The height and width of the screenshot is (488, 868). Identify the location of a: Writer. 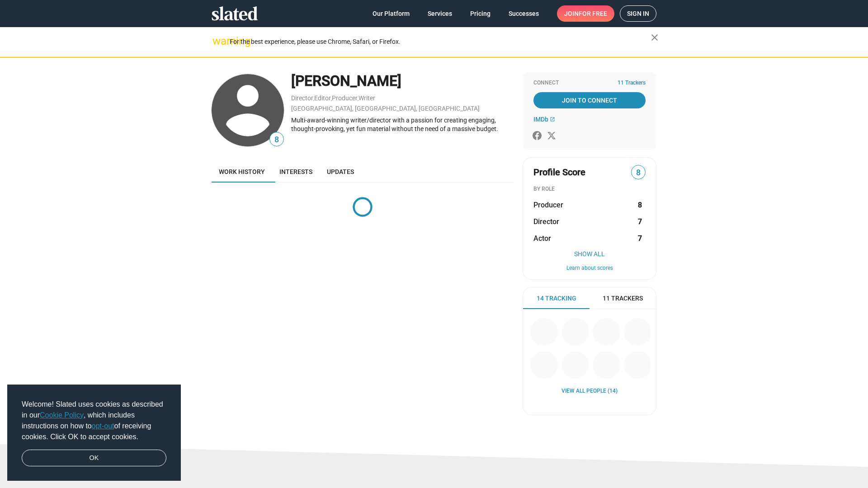
(367, 98).